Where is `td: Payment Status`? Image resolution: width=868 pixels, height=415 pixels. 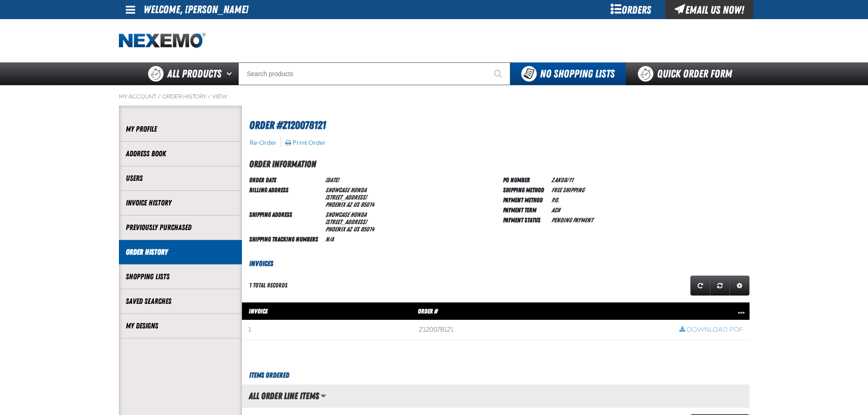 td: Payment Status is located at coordinates (526, 220).